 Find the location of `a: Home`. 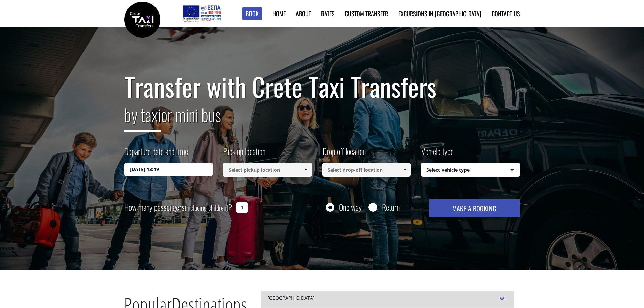

a: Home is located at coordinates (279, 13).